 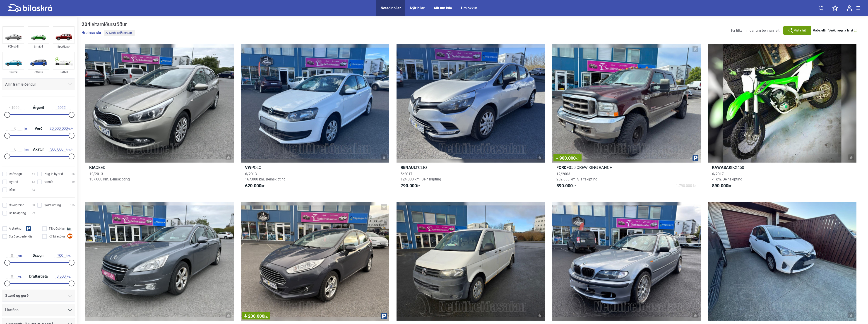 What do you see at coordinates (256, 316) in the screenshot?
I see `span: 200.000` at bounding box center [256, 316].